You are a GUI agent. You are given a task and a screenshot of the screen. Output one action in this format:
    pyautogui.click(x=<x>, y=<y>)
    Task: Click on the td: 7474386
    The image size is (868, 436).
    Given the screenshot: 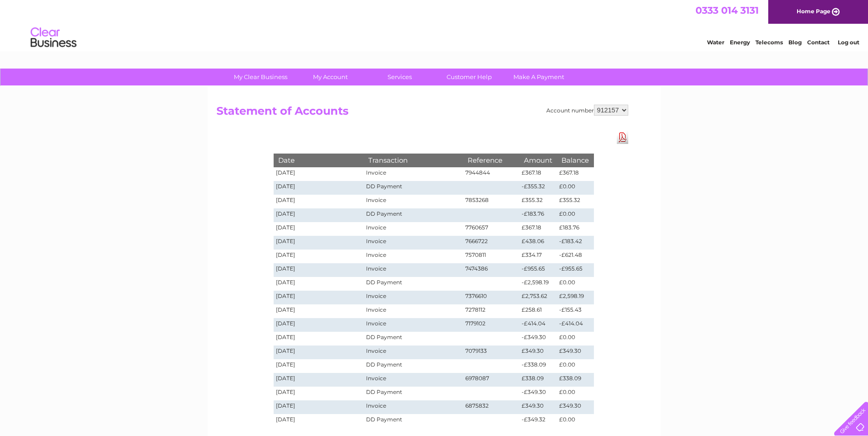 What is the action you would take?
    pyautogui.click(x=491, y=270)
    